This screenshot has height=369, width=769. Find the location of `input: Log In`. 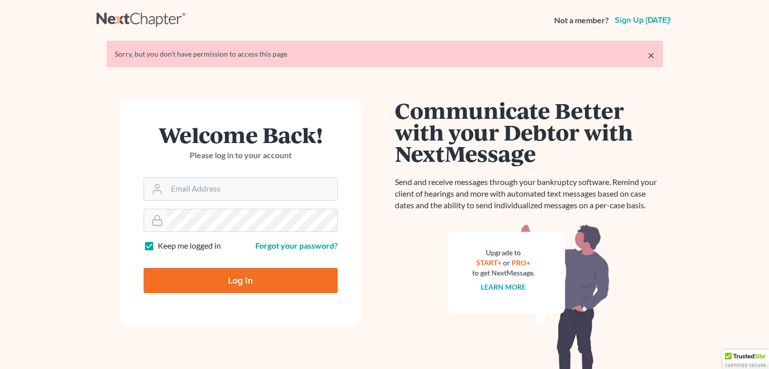

input: Log In is located at coordinates (241, 281).